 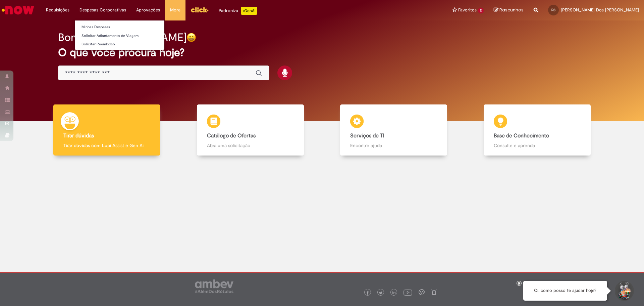 I want to click on ul: Despesas Corporativas, so click(x=119, y=35).